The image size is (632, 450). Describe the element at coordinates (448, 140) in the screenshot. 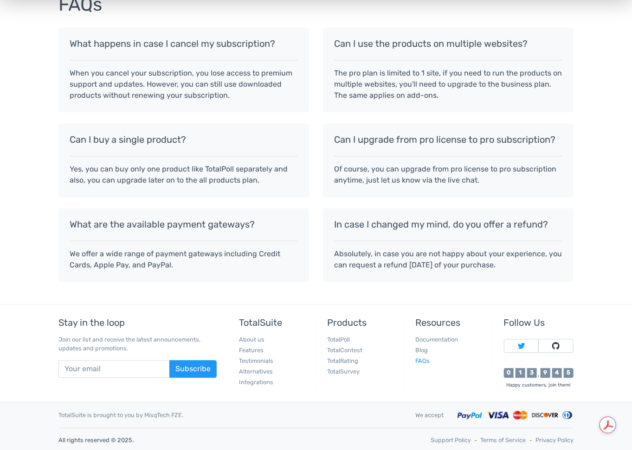

I see `h5: Can I upgrade from pro license to pro subscription?` at that location.